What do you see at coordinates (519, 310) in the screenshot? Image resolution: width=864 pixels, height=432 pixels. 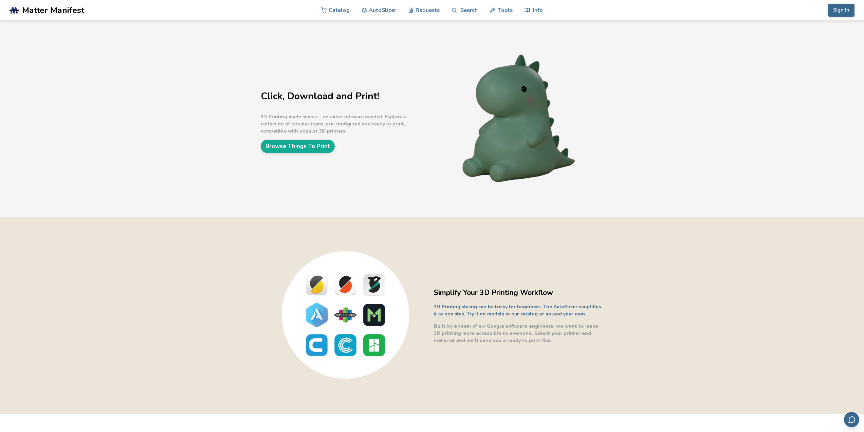 I see `p: 3D Printing slicing can be tricky for beginners. The AutoSlicer simplifies it to one step. Try it...` at bounding box center [519, 310].